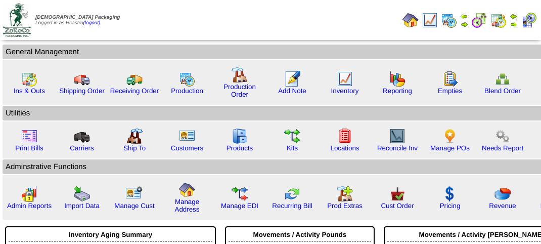 This screenshot has height=244, width=541. I want to click on a: Manage EDI, so click(240, 205).